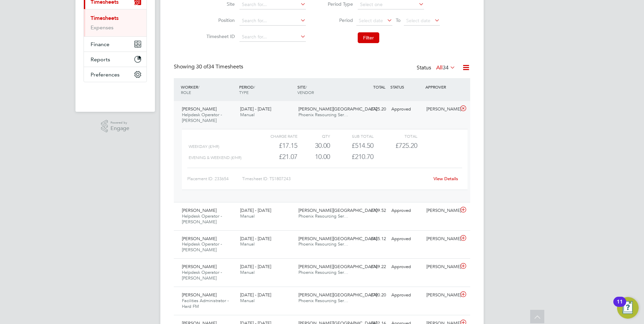 The height and width of the screenshot is (324, 644). I want to click on button: Preferences, so click(115, 75).